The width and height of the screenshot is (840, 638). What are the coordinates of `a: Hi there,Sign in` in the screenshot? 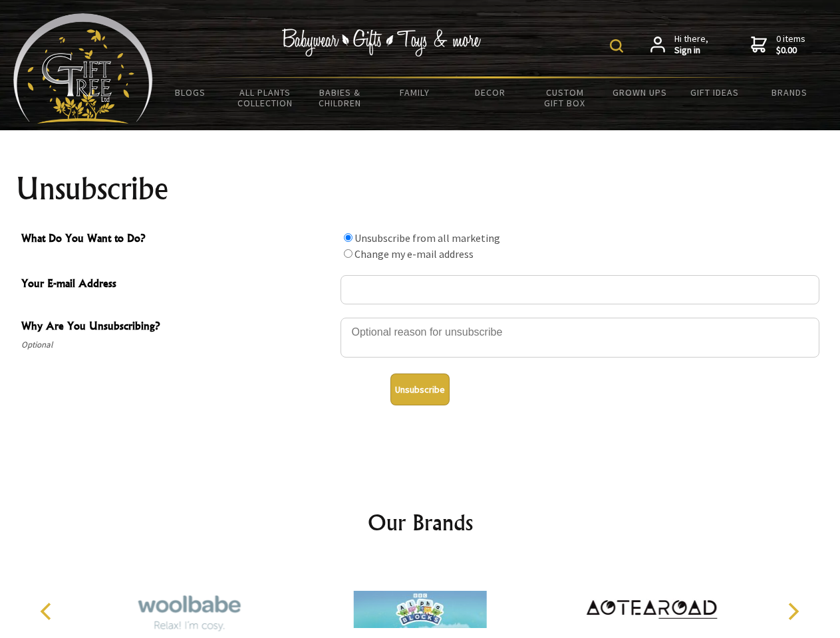 It's located at (679, 45).